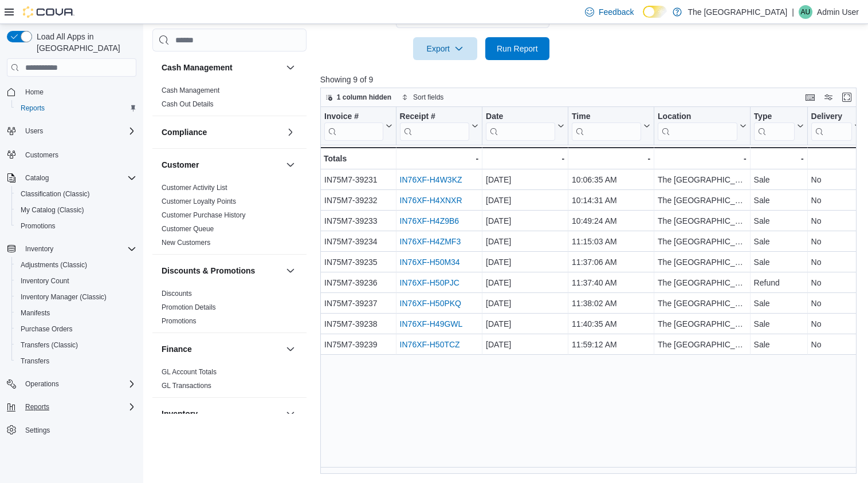 Image resolution: width=868 pixels, height=483 pixels. What do you see at coordinates (828, 98) in the screenshot?
I see `button: Display options` at bounding box center [828, 98].